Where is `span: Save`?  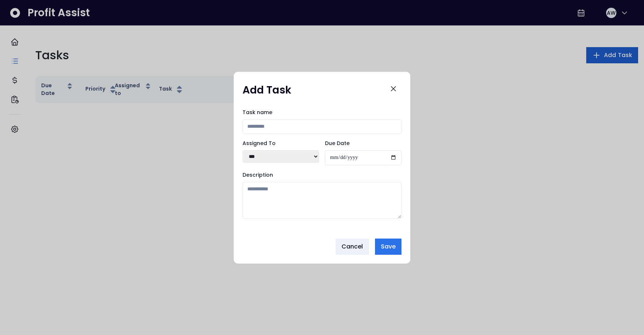
span: Save is located at coordinates (388, 246).